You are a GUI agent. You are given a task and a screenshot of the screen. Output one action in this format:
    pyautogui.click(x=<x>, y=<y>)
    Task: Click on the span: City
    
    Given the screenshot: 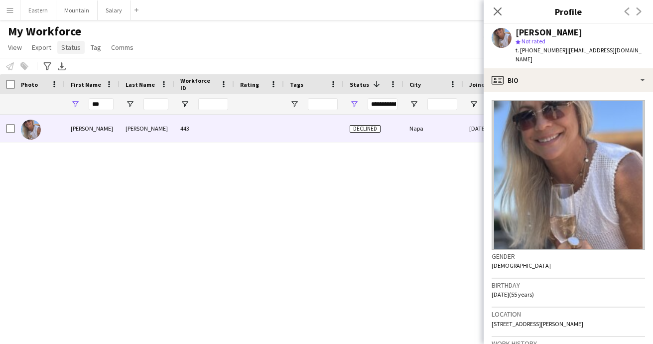 What is the action you would take?
    pyautogui.click(x=415, y=84)
    